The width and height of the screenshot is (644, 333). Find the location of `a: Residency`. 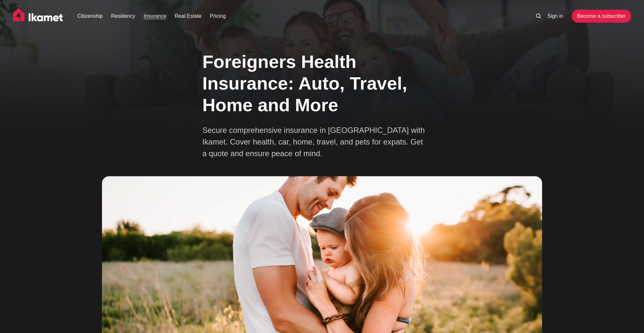

a: Residency is located at coordinates (123, 16).